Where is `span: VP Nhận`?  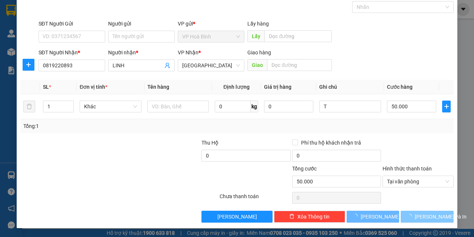
span: VP Nhận is located at coordinates (188, 53).